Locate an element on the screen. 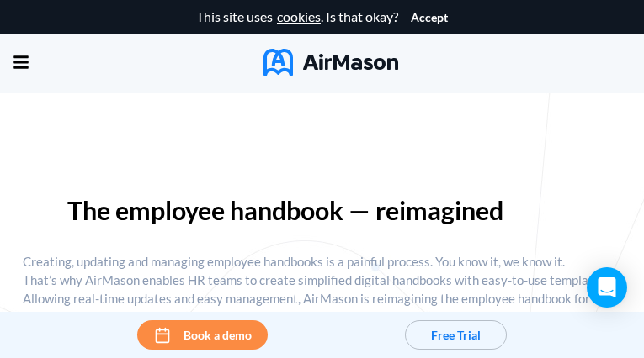  button: Free Trial is located at coordinates (456, 335).